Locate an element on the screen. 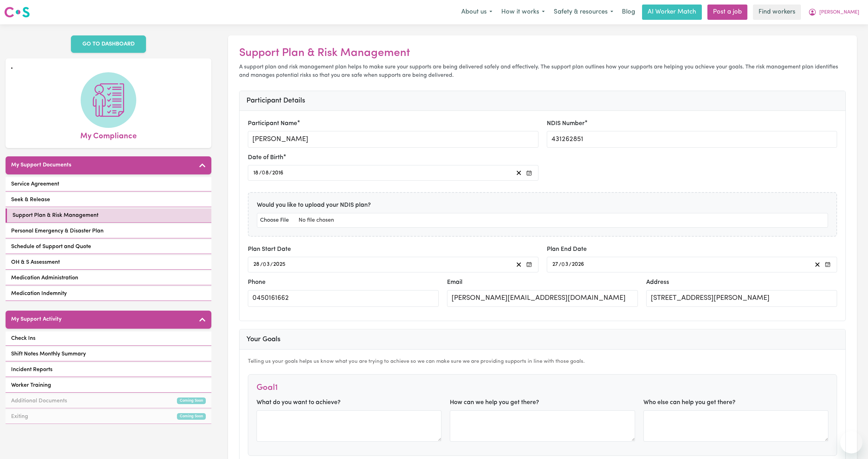 Image resolution: width=868 pixels, height=459 pixels. span: Seek & Release is located at coordinates (31, 200).